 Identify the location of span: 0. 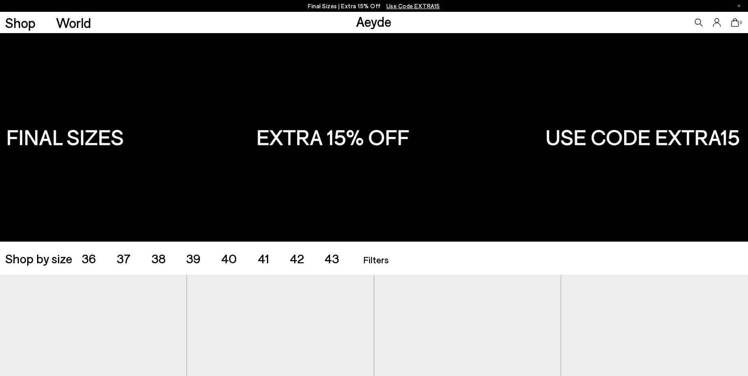
(741, 22).